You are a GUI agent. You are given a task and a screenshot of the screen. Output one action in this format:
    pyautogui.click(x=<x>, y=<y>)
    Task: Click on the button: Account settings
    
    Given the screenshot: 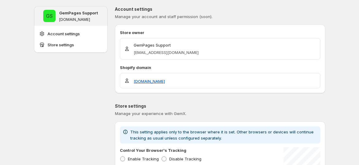 What is the action you would take?
    pyautogui.click(x=71, y=34)
    